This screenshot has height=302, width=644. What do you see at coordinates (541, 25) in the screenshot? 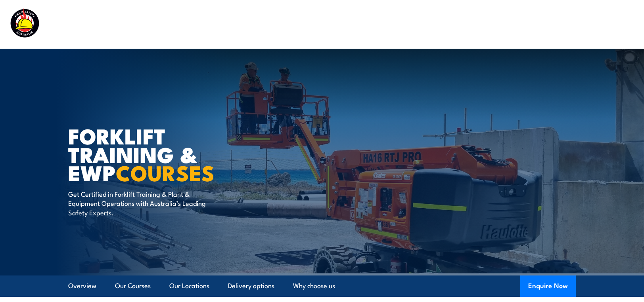
I see `a: Learner Portal` at bounding box center [541, 25].